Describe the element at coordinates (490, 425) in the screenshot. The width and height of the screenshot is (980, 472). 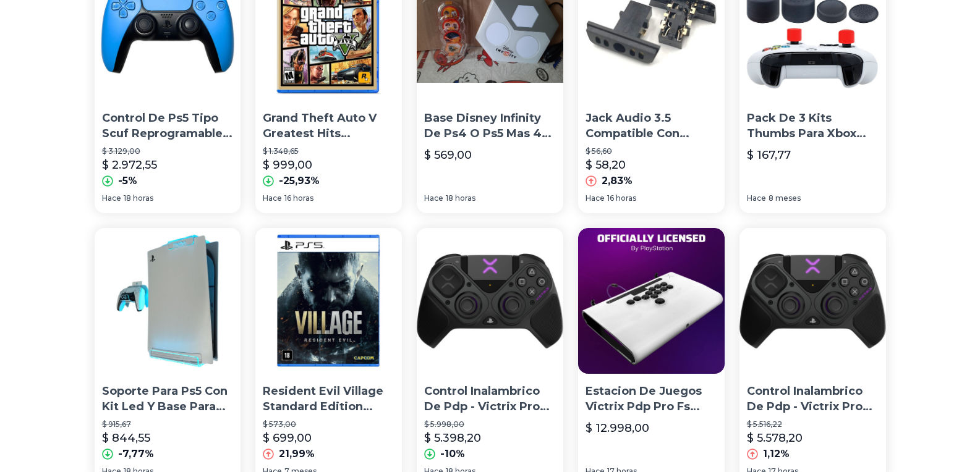
I see `p: $ 5.998,00` at that location.